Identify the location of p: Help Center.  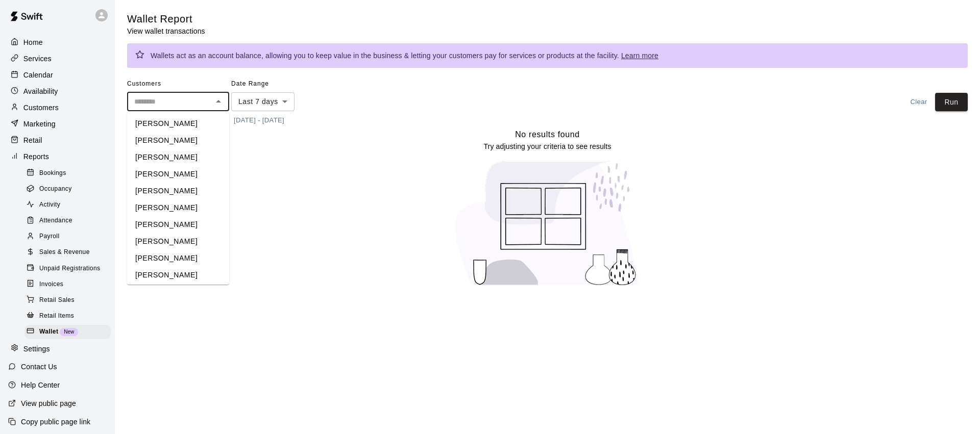
(41, 385).